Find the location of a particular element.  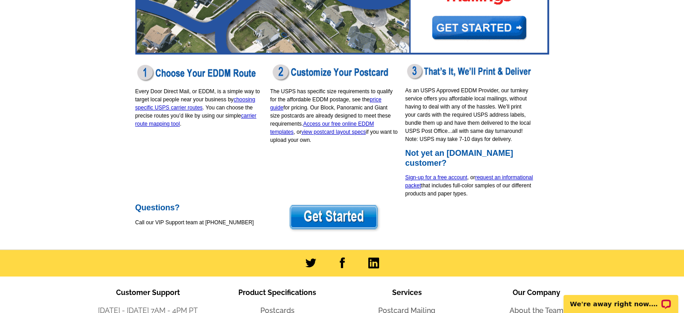

a: Access our free online EDDM templates is located at coordinates (322, 128).